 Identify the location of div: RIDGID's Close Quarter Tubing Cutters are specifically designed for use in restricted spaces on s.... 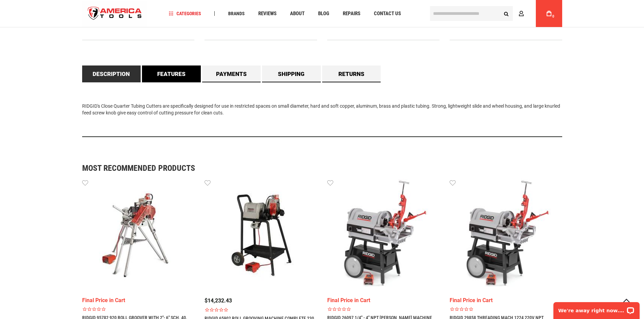
(322, 110).